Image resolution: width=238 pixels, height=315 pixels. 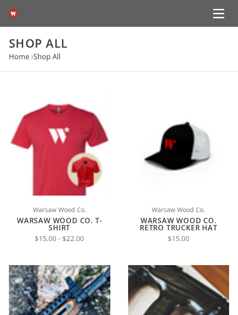 I want to click on a: Warsaw Wood Co. Retro Trucker Hat, so click(x=178, y=224).